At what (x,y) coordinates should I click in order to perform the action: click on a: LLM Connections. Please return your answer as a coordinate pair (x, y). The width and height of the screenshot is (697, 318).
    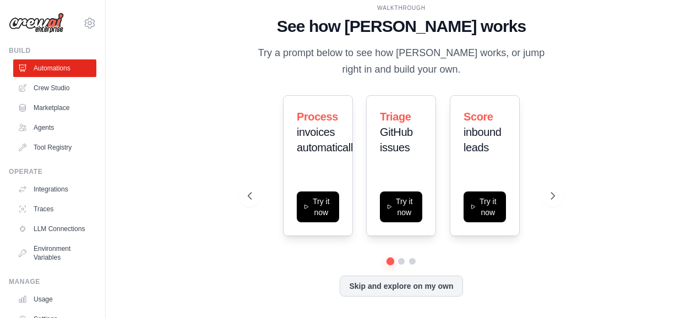
    Looking at the image, I should click on (54, 229).